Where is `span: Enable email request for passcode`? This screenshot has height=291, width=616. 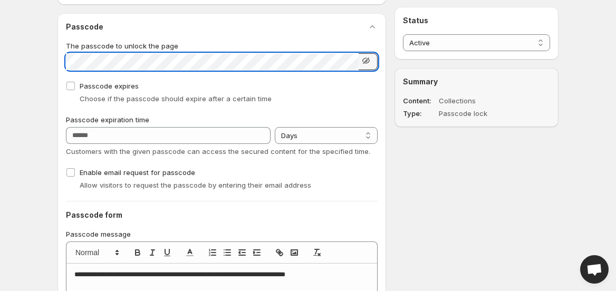
span: Enable email request for passcode is located at coordinates (137, 173).